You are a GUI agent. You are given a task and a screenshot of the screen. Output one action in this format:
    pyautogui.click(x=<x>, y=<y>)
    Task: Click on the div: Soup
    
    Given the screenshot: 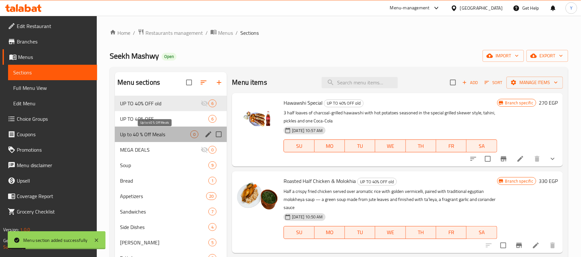 What is the action you would take?
    pyautogui.click(x=164, y=165)
    